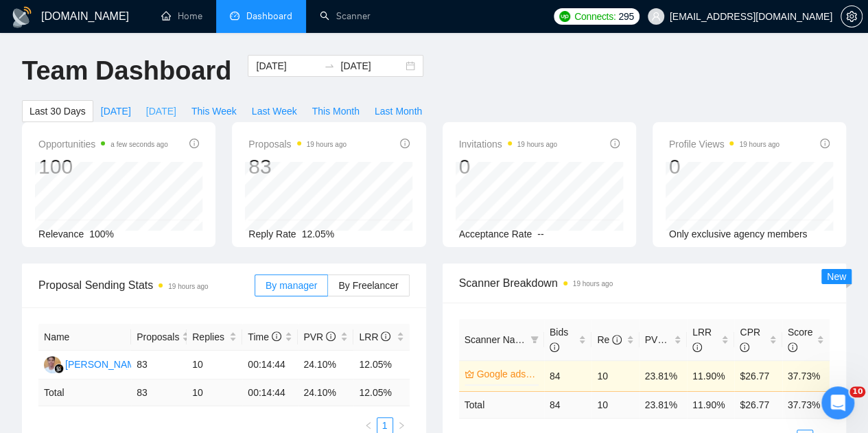 The image size is (868, 433). What do you see at coordinates (851, 16) in the screenshot?
I see `span: setting` at bounding box center [851, 16].